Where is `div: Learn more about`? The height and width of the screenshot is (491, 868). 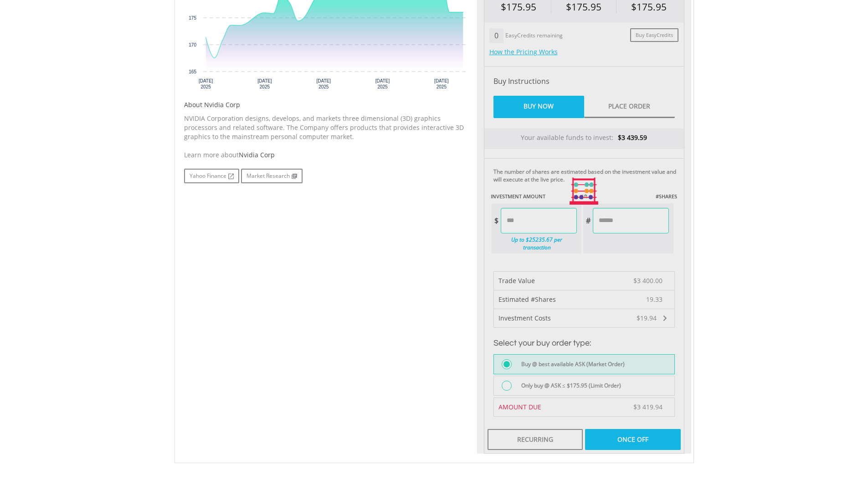 div: Learn more about is located at coordinates (327, 155).